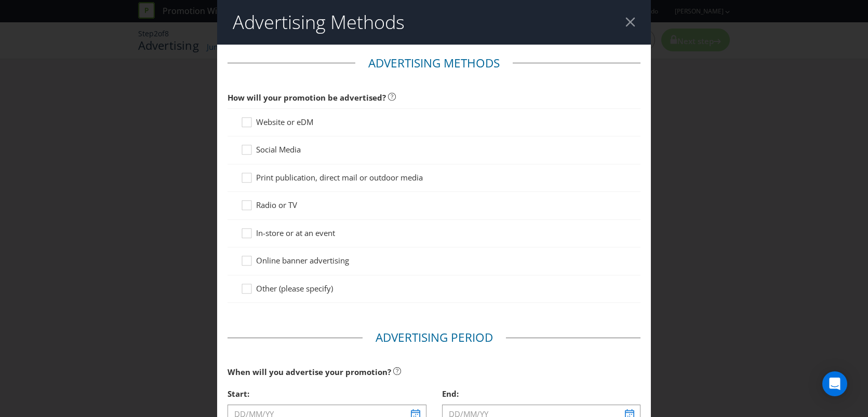 Image resolution: width=868 pixels, height=417 pixels. What do you see at coordinates (835, 384) in the screenshot?
I see `div: Open Intercom Messenger` at bounding box center [835, 384].